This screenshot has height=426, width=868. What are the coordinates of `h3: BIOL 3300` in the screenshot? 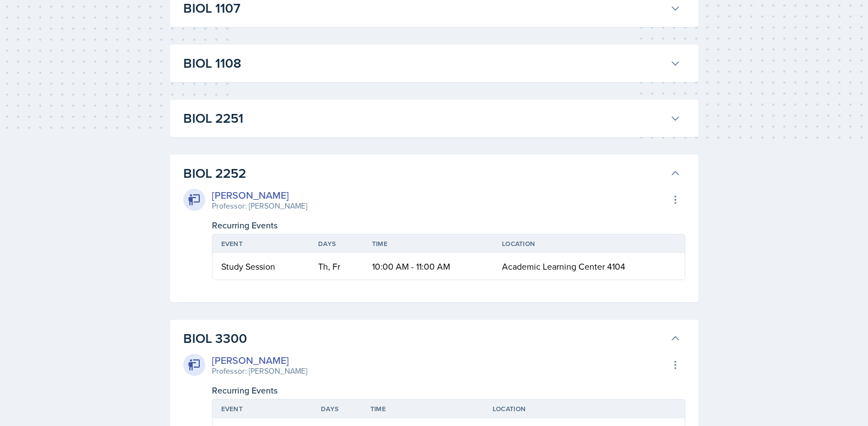 It's located at (425, 338).